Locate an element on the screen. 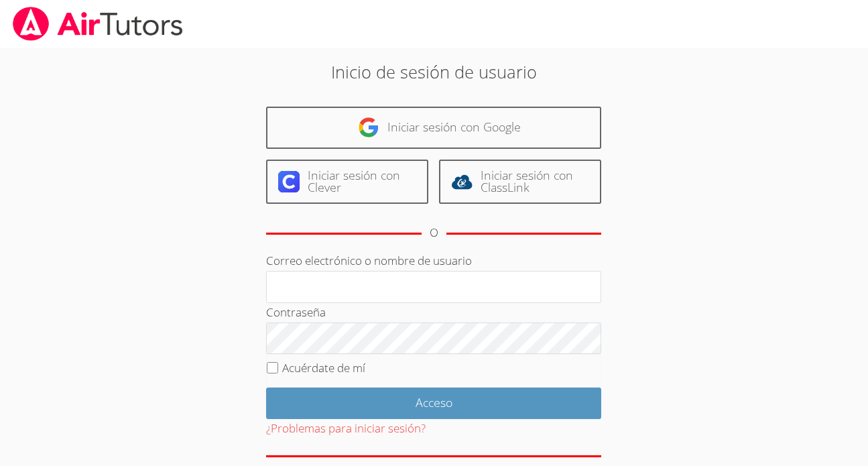 The image size is (868, 466). a: Iniciar sesión con ClassLink is located at coordinates (520, 182).